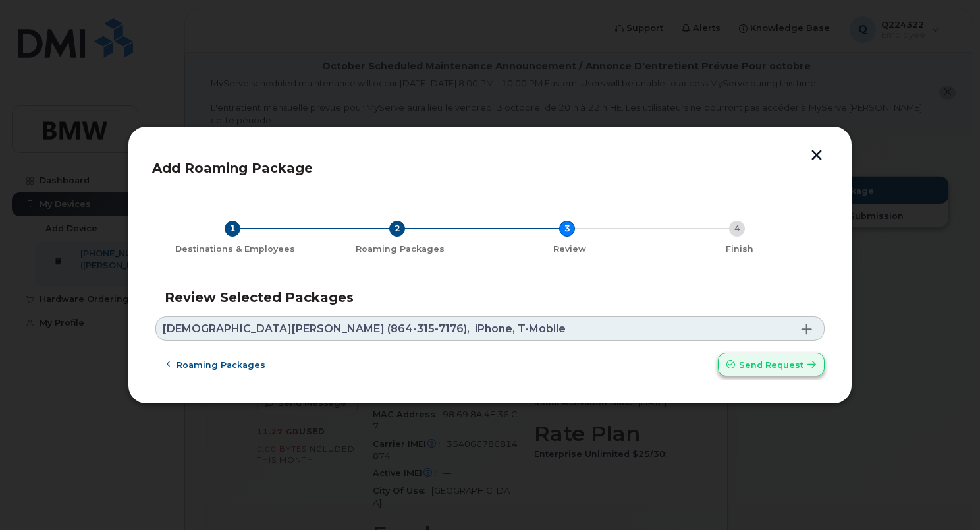 The image size is (980, 530). I want to click on span: Send request, so click(771, 364).